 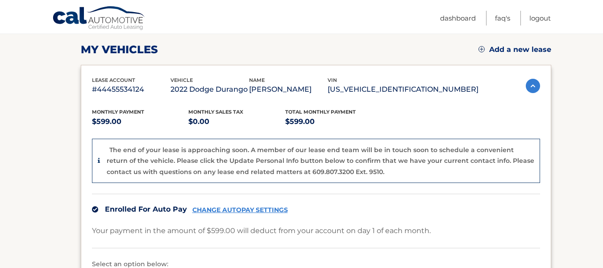 What do you see at coordinates (119, 50) in the screenshot?
I see `h2: my vehicles` at bounding box center [119, 50].